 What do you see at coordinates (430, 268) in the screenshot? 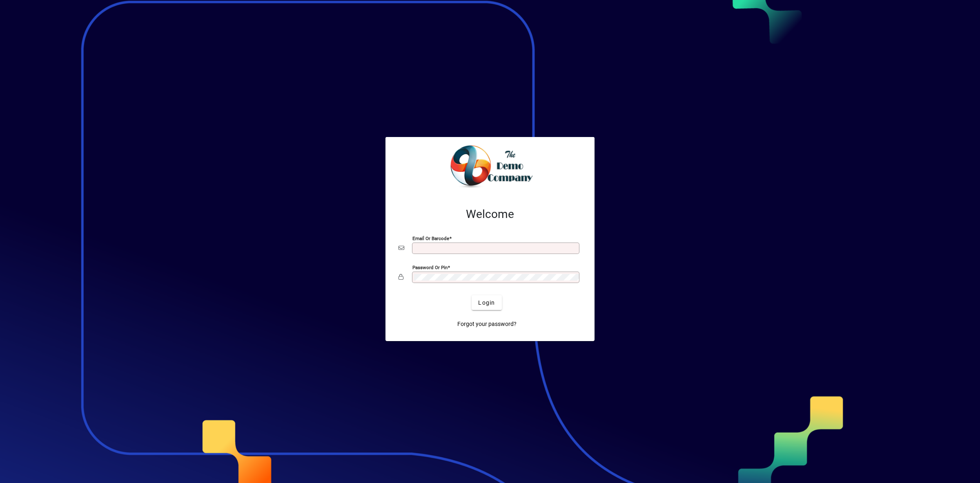
I see `mat-label: Password or Pin` at bounding box center [430, 268].